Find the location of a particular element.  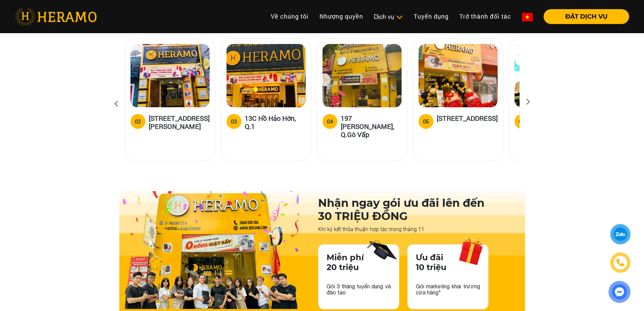

div: 03 is located at coordinates (234, 121).